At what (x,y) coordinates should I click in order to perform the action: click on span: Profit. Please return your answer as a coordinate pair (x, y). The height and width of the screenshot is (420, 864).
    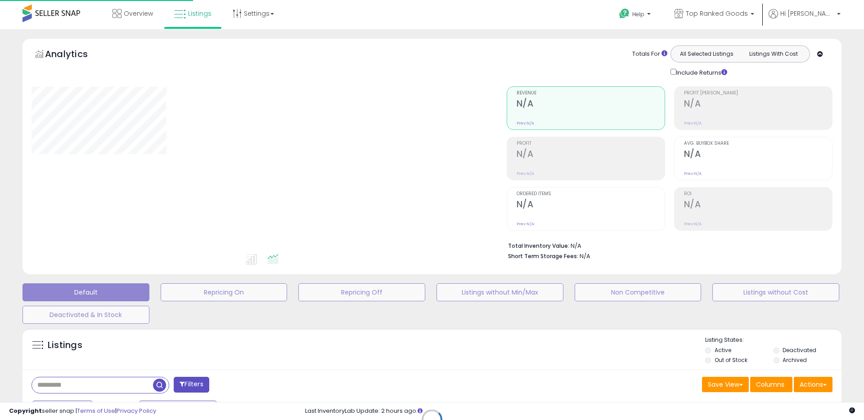
    Looking at the image, I should click on (590, 143).